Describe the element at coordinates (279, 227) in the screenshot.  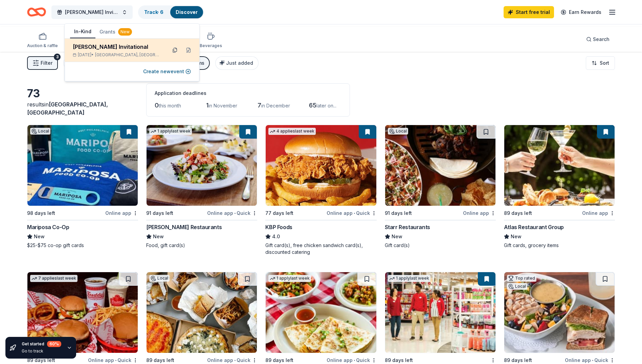
I see `div: KBP Foods` at that location.